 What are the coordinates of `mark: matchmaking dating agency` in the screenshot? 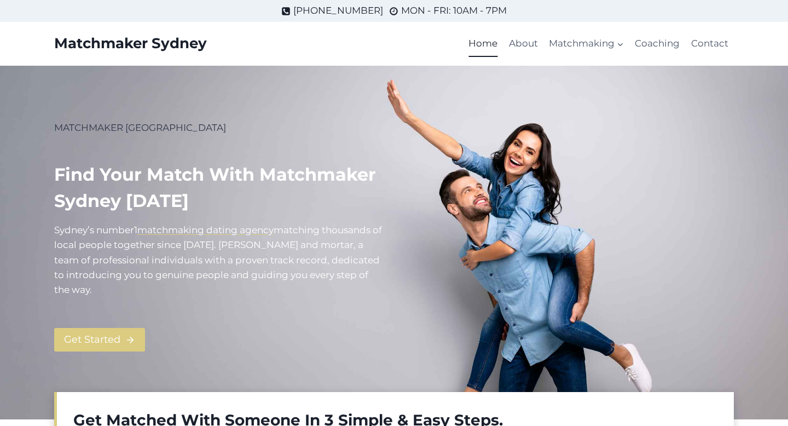 It's located at (205, 230).